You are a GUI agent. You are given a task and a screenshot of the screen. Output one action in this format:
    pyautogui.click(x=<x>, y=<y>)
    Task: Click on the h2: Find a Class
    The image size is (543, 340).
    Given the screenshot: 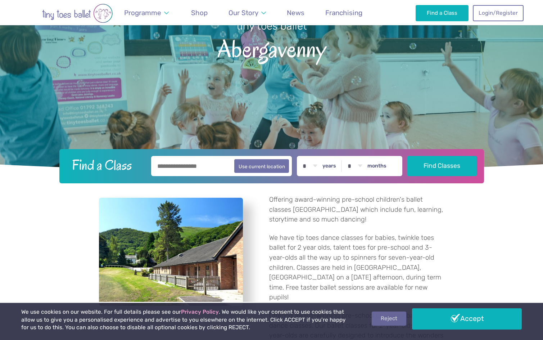 What is the action you would take?
    pyautogui.click(x=106, y=165)
    